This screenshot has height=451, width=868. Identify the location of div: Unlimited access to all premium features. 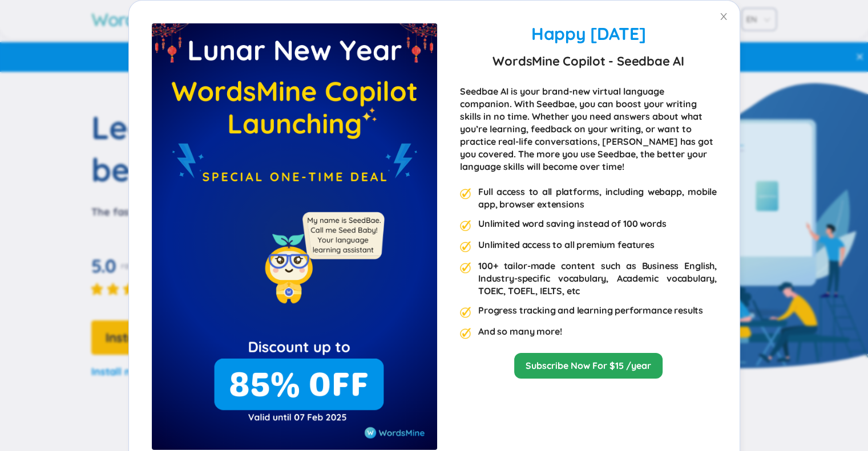
(566, 245).